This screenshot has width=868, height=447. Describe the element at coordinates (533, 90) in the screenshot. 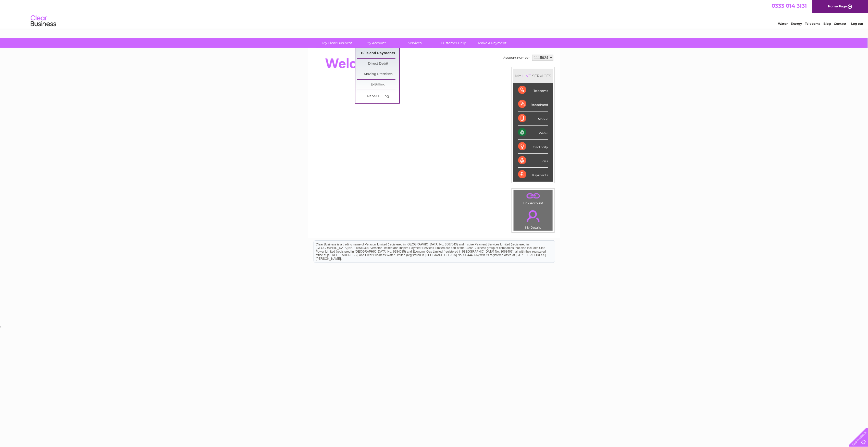

I see `div: Telecoms` at that location.